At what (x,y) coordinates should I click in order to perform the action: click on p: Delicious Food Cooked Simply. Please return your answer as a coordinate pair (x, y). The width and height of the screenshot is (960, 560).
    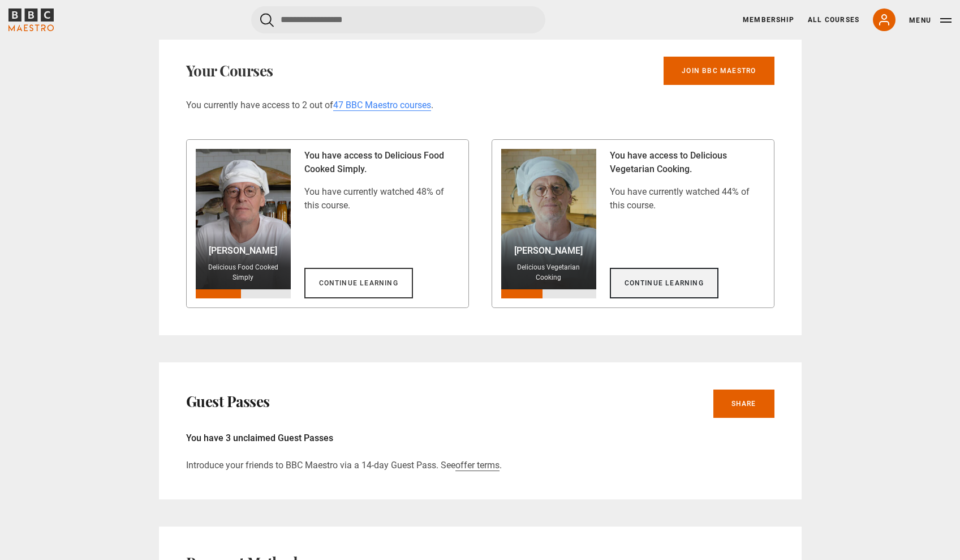
    Looking at the image, I should click on (244, 272).